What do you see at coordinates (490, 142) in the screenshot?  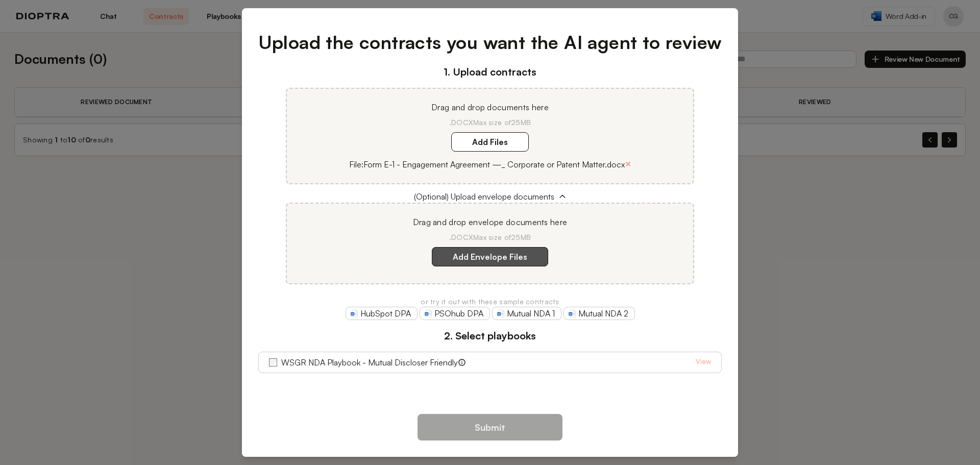 I see `label: Add Files` at bounding box center [490, 142].